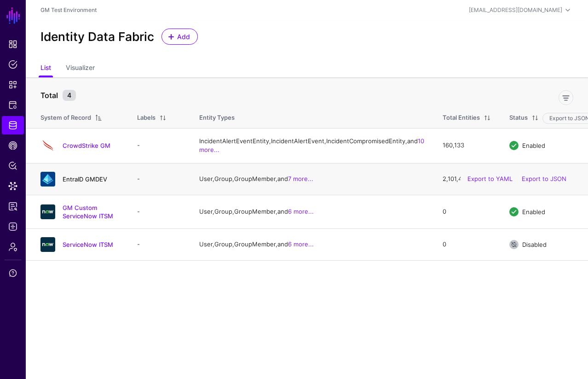 This screenshot has width=588, height=379. What do you see at coordinates (13, 44) in the screenshot?
I see `a: Dashboard` at bounding box center [13, 44].